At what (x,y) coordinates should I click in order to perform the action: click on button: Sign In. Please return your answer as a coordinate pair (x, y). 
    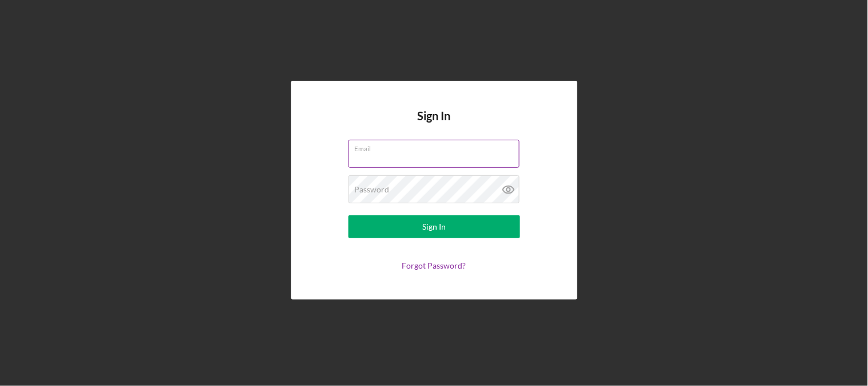
    Looking at the image, I should click on (434, 227).